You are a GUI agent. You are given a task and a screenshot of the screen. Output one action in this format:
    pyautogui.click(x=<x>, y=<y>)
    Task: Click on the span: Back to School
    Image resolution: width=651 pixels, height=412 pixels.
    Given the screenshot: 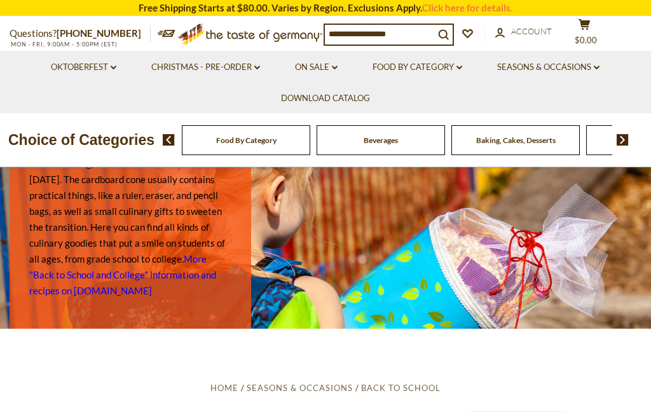 What is the action you would take?
    pyautogui.click(x=401, y=388)
    